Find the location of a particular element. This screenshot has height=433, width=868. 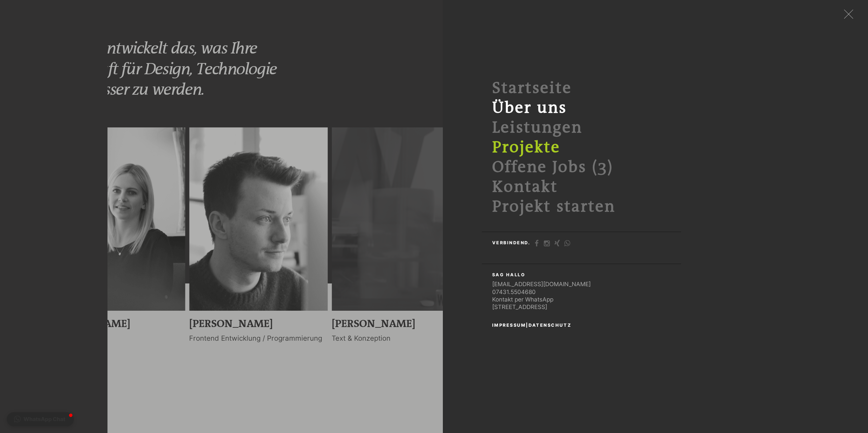

a: Leistungen is located at coordinates (537, 128).